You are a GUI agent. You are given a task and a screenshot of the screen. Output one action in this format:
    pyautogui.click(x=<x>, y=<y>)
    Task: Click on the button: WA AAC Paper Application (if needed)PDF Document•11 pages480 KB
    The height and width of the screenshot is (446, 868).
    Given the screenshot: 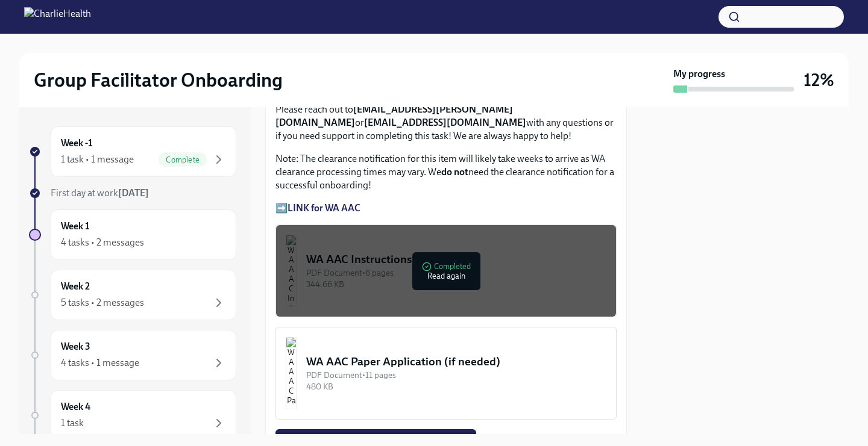 What is the action you would take?
    pyautogui.click(x=446, y=373)
    